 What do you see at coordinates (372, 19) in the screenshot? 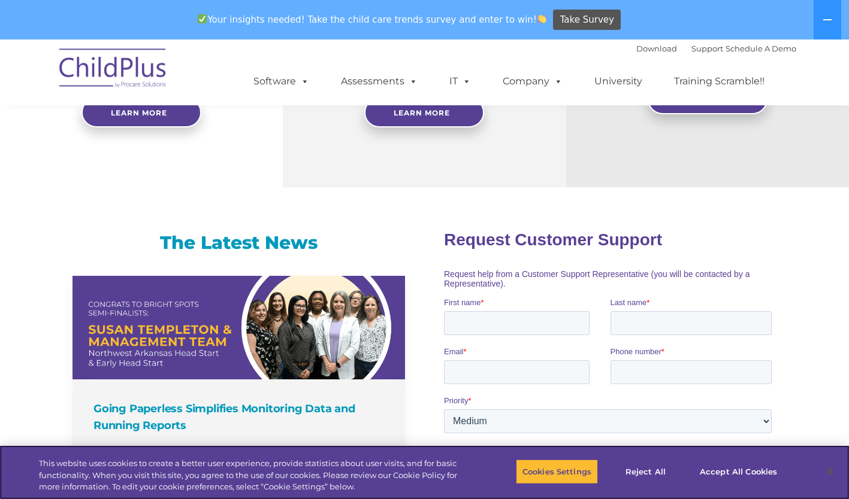
I see `span: Your insights needed! Take the child care trends survey and enter to win!` at bounding box center [372, 19].